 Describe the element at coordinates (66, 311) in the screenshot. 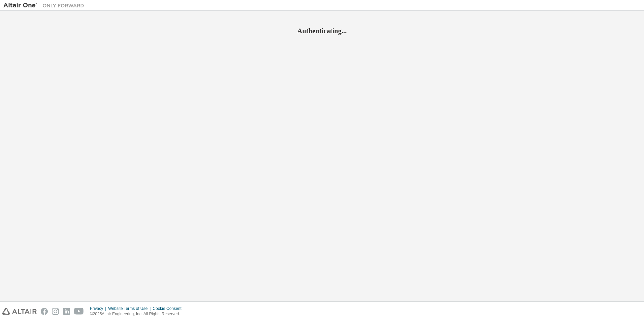

I see `img: linkedin.svg` at that location.